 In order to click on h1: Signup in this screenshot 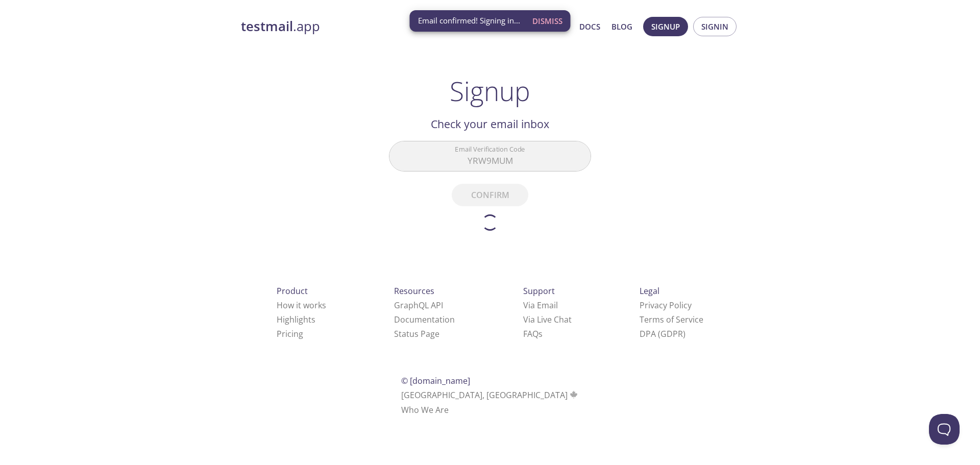, I will do `click(490, 91)`.